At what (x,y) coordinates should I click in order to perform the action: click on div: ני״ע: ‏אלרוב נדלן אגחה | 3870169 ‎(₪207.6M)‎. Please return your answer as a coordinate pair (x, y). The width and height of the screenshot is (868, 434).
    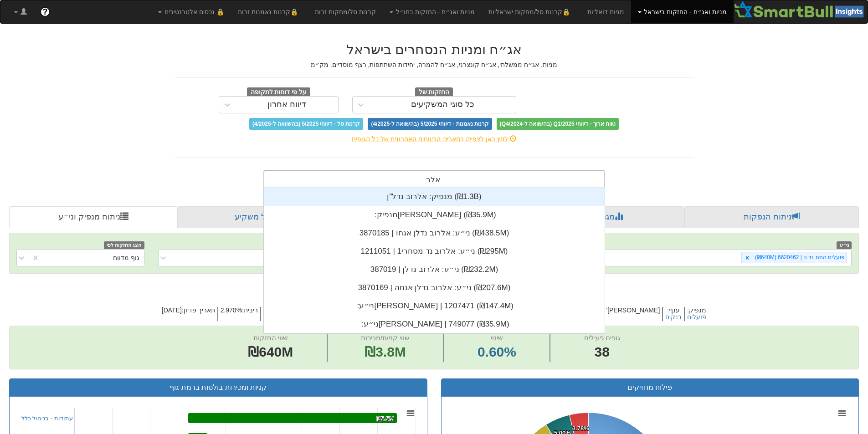
    Looking at the image, I should click on (434, 288).